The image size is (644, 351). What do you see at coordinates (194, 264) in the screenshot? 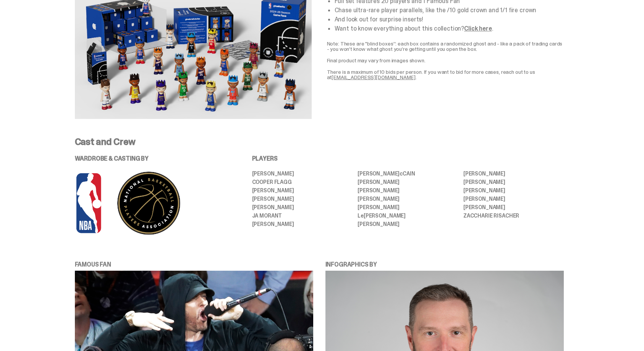
I see `p: FAMOUS FAN` at bounding box center [194, 264].